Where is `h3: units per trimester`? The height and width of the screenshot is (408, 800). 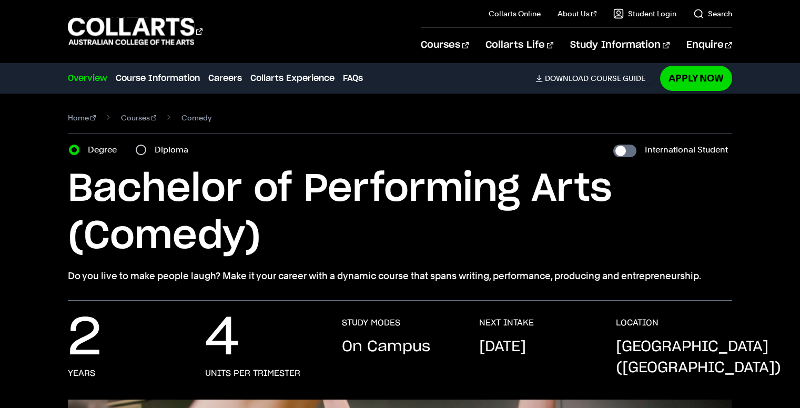
h3: units per trimester is located at coordinates (253, 374).